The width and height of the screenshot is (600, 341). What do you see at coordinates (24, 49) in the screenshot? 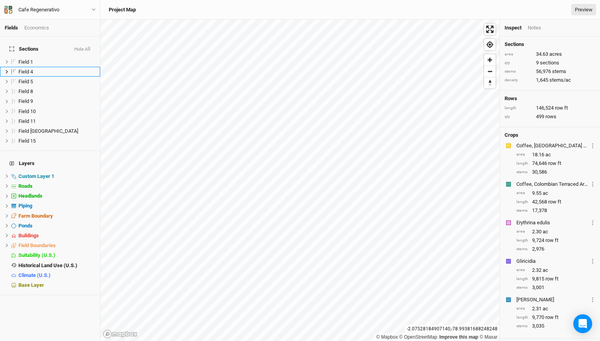
I see `span: Sections` at bounding box center [24, 49].